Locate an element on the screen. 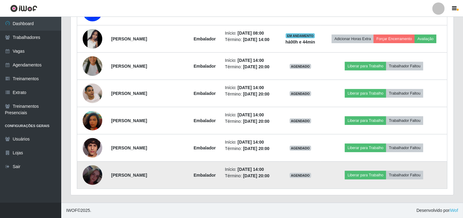 The image size is (463, 218). span: EM ANDAMENTO is located at coordinates (300, 36).